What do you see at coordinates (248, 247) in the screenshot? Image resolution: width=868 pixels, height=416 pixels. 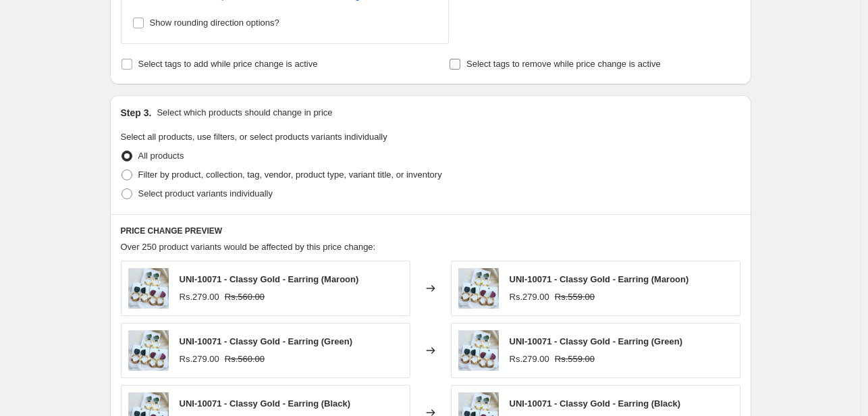 I see `span: Over 250 product variants would be affected by this price change:` at bounding box center [248, 247].